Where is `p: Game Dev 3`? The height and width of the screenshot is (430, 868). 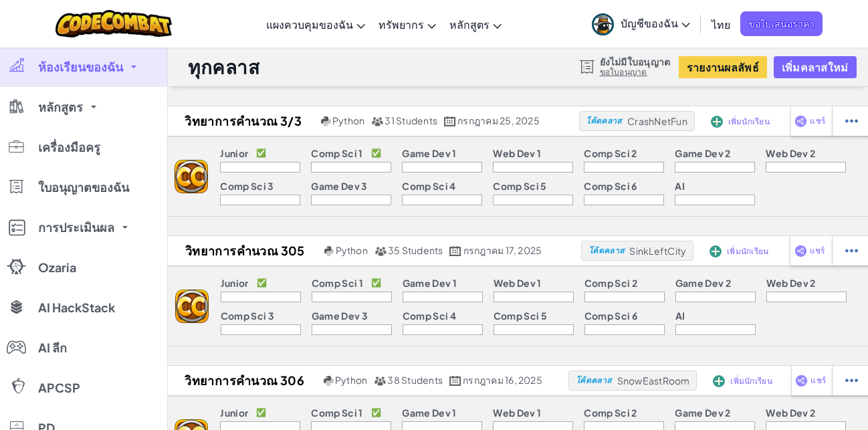 p: Game Dev 3 is located at coordinates (339, 316).